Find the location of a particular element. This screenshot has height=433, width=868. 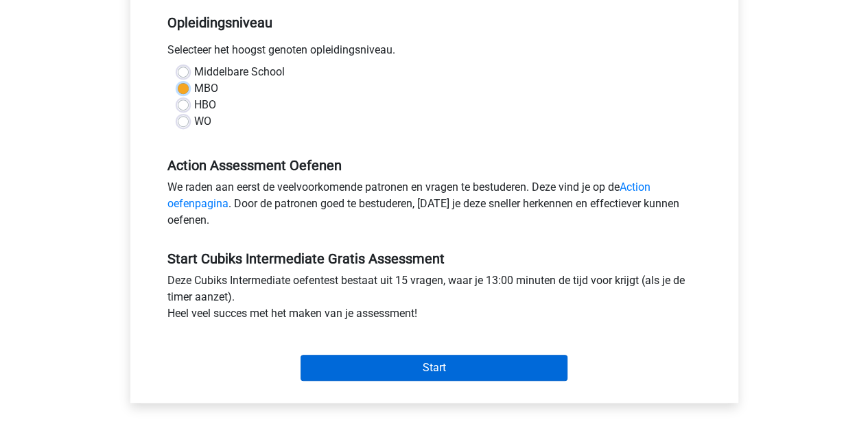

div: Deze Cubiks Intermediate oefentest bestaat uit 15 vragen, waar je 13:00 minuten de tijd voor krij... is located at coordinates (434, 300).